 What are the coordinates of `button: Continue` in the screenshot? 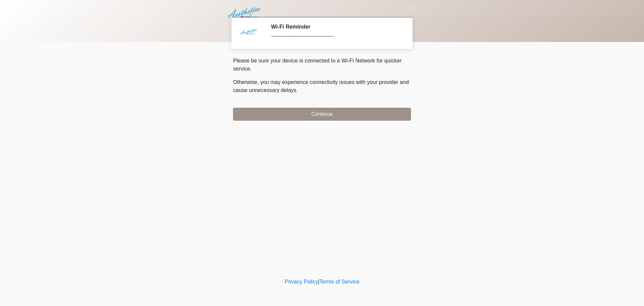 It's located at (322, 114).